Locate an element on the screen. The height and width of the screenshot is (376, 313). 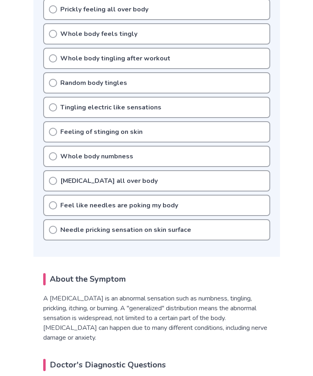
p: Needle pricking sensation on skin surface is located at coordinates (126, 230).